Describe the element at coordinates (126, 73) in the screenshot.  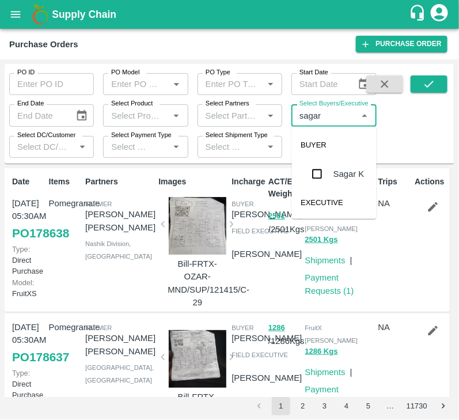
I see `label: PO Model` at that location.